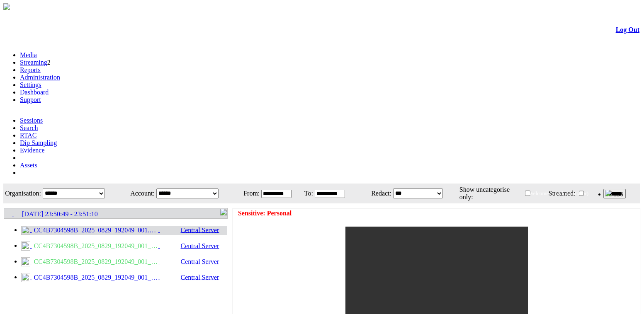 This screenshot has height=314, width=644. What do you see at coordinates (23, 193) in the screenshot?
I see `td: Organisation:` at bounding box center [23, 193].